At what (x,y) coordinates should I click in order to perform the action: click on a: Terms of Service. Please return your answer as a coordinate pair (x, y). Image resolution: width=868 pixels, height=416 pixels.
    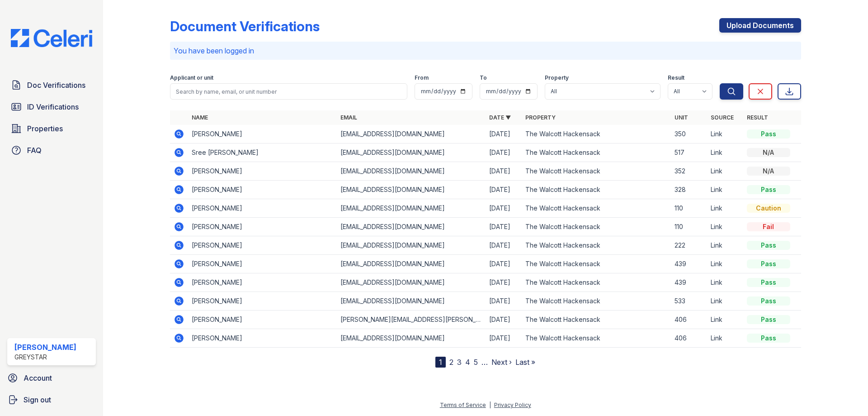
    Looking at the image, I should click on (463, 405).